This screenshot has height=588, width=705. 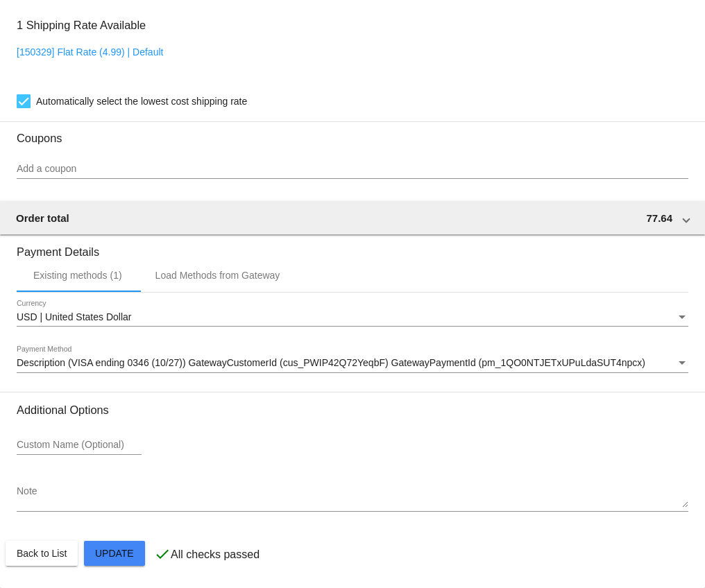 What do you see at coordinates (331, 363) in the screenshot?
I see `span: Description (VISA ending 0346 (10/27)) GatewayCustomerId (cus_PWIP42Q72YeqbF) GatewayPaymentId (p...` at bounding box center [331, 363].